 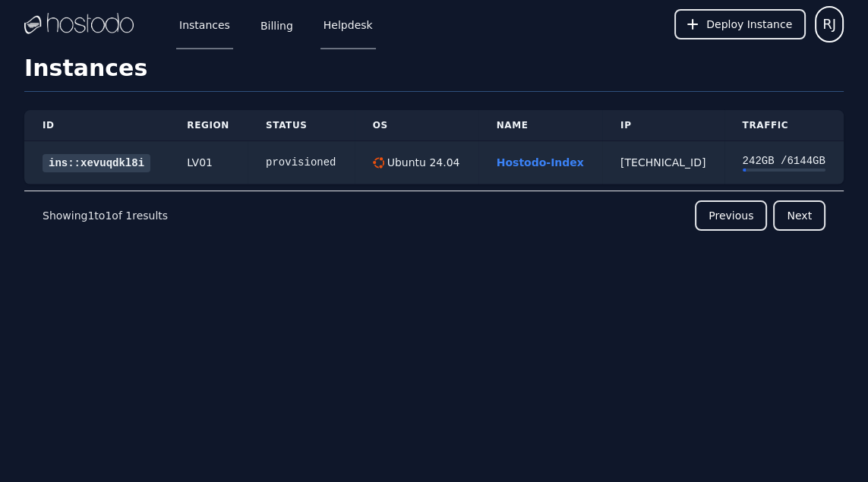 I want to click on a: Hostodo-Index, so click(x=540, y=162).